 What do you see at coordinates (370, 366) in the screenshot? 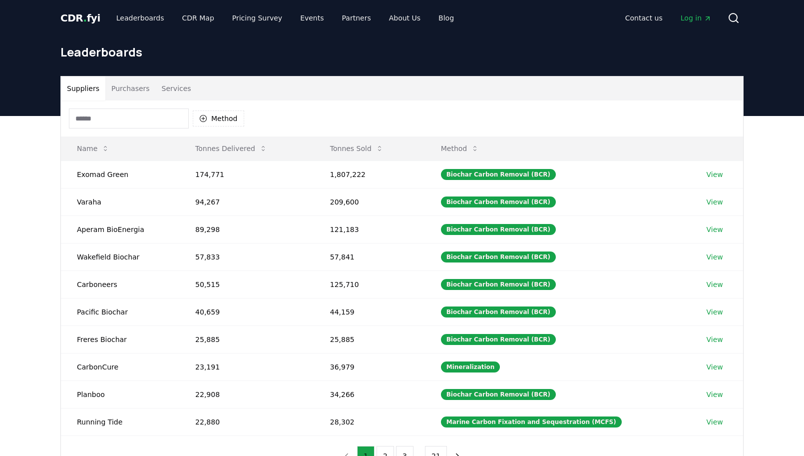
I see `td: 36,979` at bounding box center [370, 366].